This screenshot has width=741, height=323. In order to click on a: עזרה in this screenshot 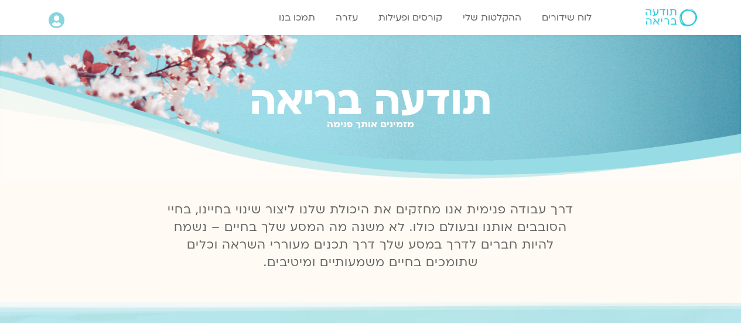, I will do `click(347, 18)`.